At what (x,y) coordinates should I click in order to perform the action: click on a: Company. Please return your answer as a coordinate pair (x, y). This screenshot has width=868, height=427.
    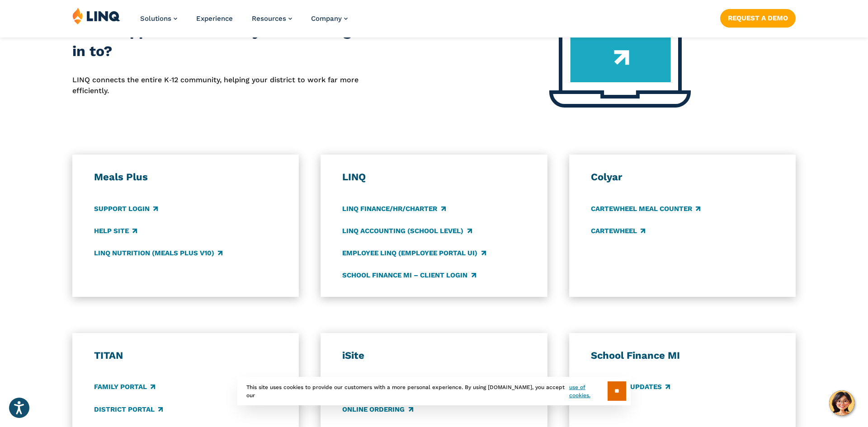
    Looking at the image, I should click on (329, 18).